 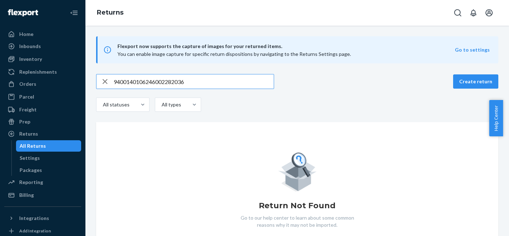 What do you see at coordinates (28, 134) in the screenshot?
I see `div: Returns` at bounding box center [28, 134].